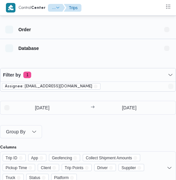  What do you see at coordinates (88, 30) in the screenshot?
I see `button: Order` at bounding box center [88, 30].